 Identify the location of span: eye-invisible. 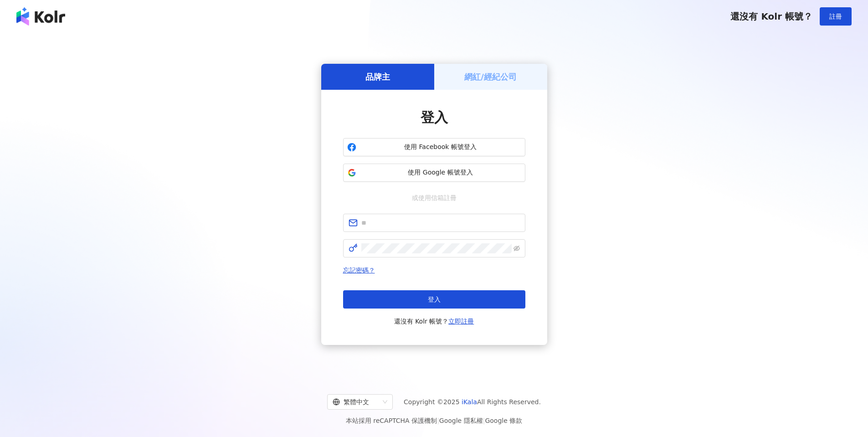
(517, 249).